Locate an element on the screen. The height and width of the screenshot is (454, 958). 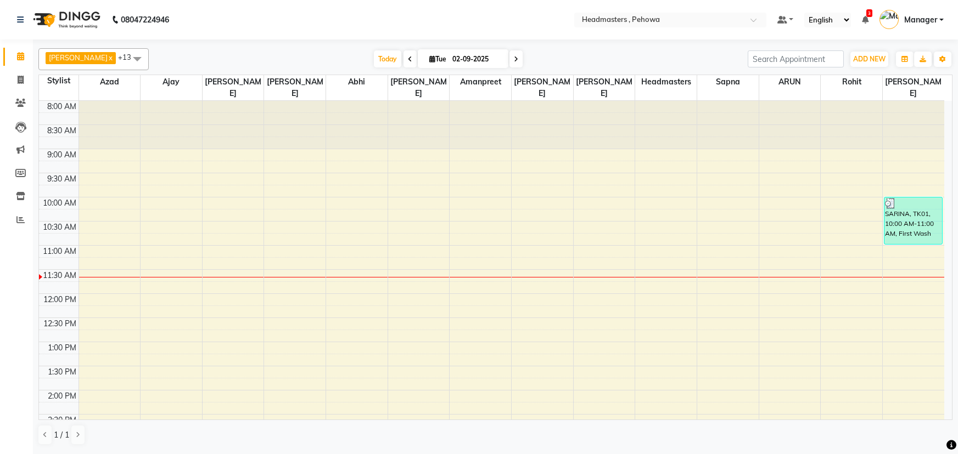
div: 12:30 PM is located at coordinates (60, 324).